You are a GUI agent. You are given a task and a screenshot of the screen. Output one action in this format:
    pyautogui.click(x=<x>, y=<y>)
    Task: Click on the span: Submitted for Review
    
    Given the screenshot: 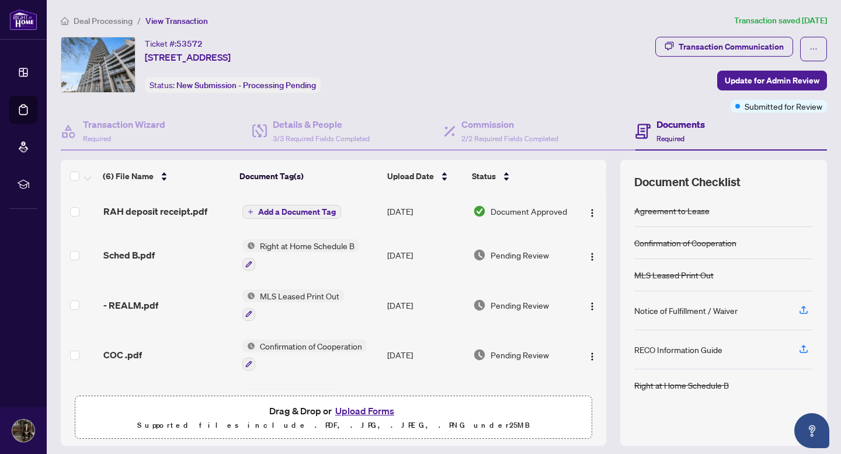 What is the action you would take?
    pyautogui.click(x=783, y=106)
    